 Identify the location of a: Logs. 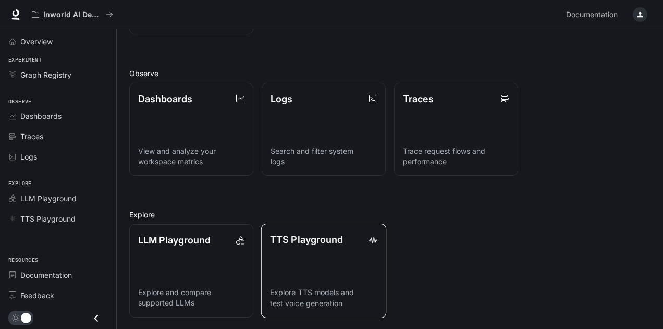
(58, 156).